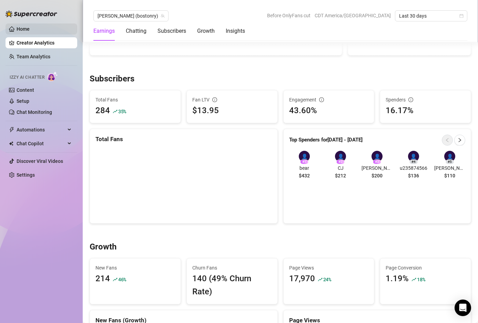  What do you see at coordinates (232, 111) in the screenshot?
I see `div: $13.95` at bounding box center [232, 111].